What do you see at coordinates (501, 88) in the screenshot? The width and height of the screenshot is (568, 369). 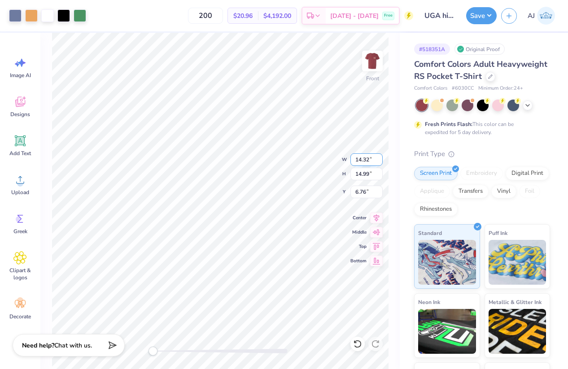 I see `span: Minimum Order: 24 +` at bounding box center [501, 88].